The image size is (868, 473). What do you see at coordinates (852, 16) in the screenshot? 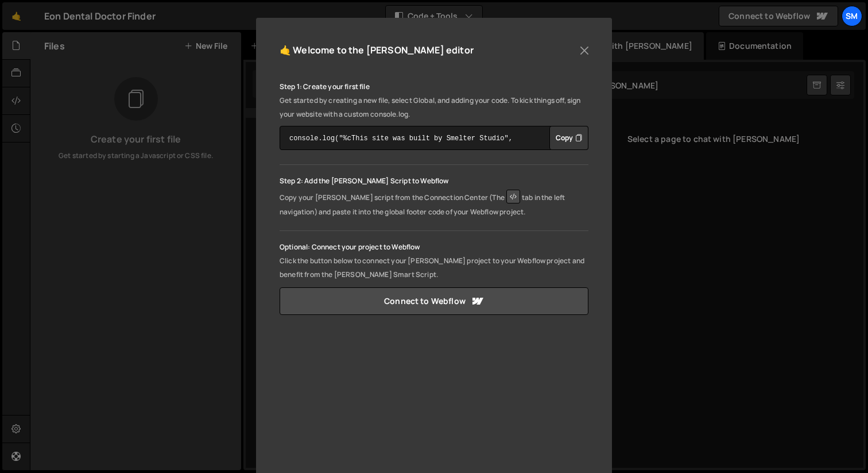
I see `a: Sm` at bounding box center [852, 16].